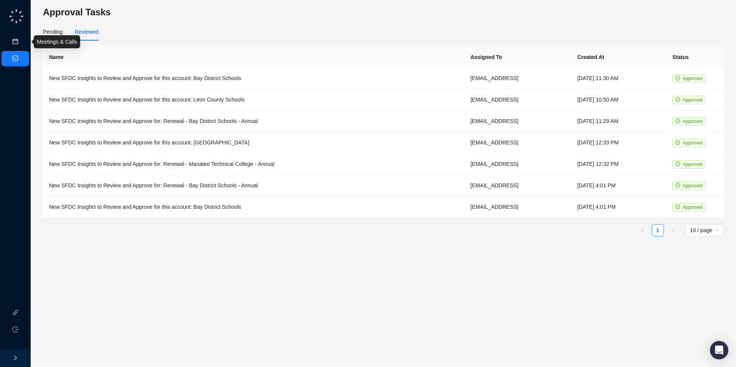  Describe the element at coordinates (15, 330) in the screenshot. I see `span: logout` at that location.